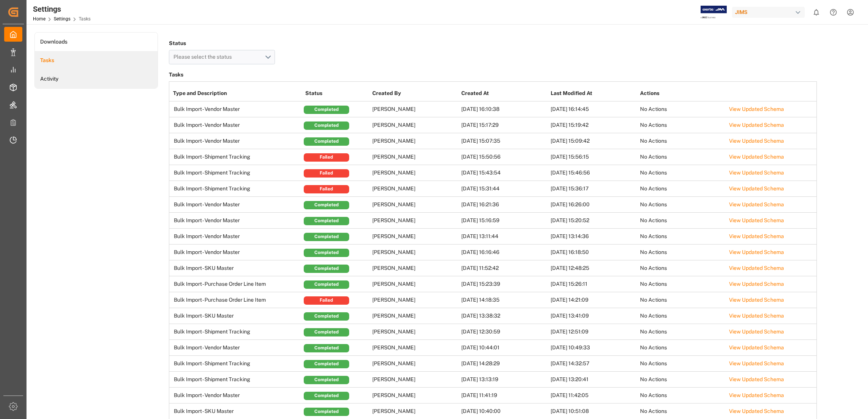 The width and height of the screenshot is (868, 419). Describe the element at coordinates (504, 93) in the screenshot. I see `th: Created At` at that location.